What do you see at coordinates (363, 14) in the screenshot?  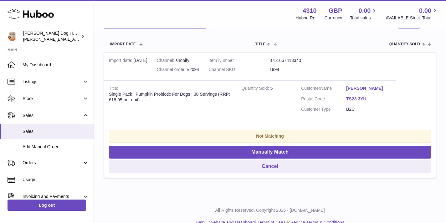 I see `a: 0.00 Total sales` at bounding box center [363, 14].